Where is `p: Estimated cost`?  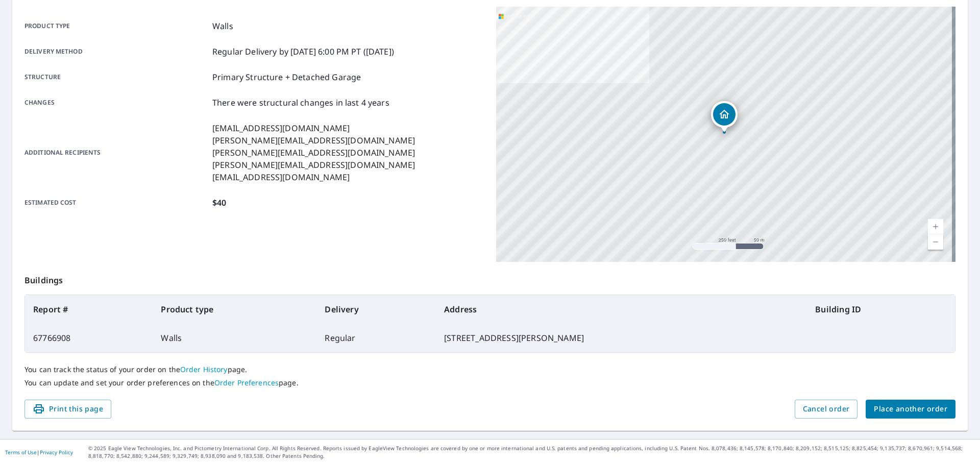 p: Estimated cost is located at coordinates (116, 202).